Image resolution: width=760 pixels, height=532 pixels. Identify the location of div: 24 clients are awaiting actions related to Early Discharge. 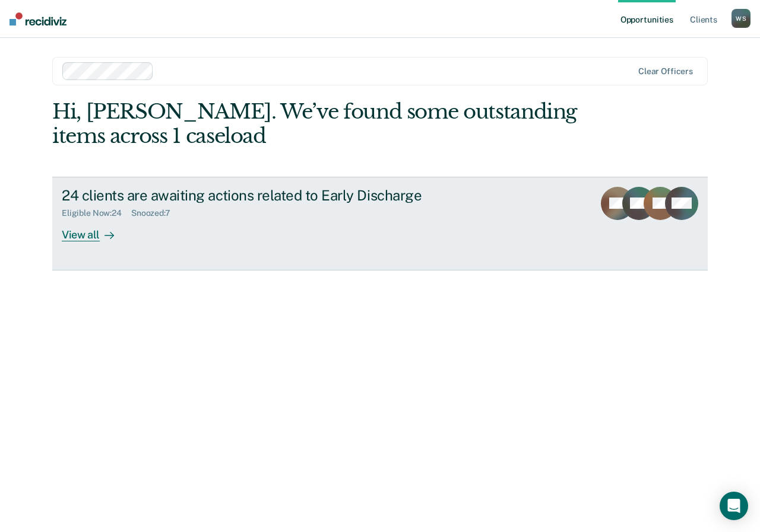
(270, 195).